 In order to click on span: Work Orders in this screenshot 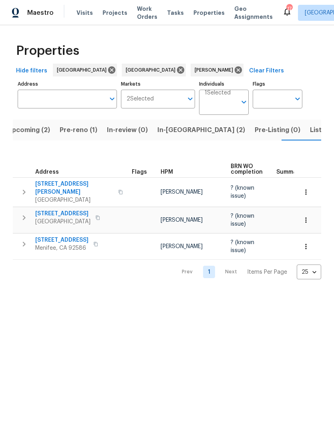, I will do `click(147, 13)`.